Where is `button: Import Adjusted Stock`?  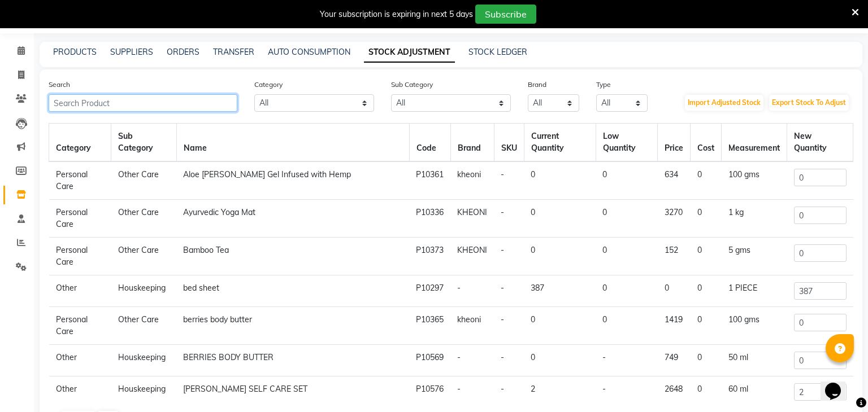
button: Import Adjusted Stock is located at coordinates (724, 103).